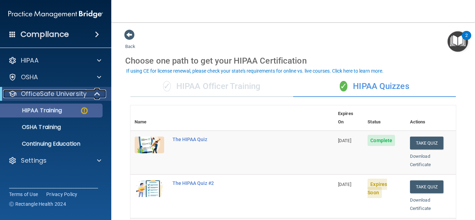 This screenshot has height=220, width=475. What do you see at coordinates (467, 40) in the screenshot?
I see `div: 2` at bounding box center [467, 40].